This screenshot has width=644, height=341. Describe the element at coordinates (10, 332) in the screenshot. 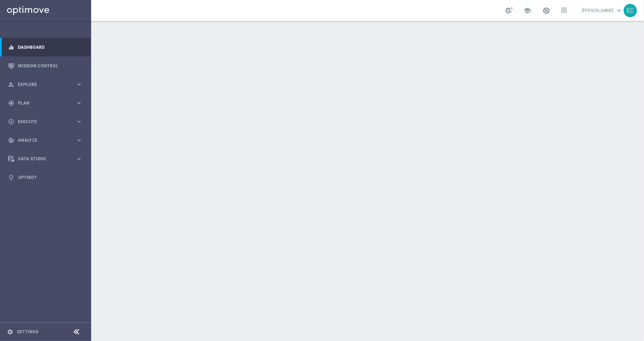

I see `i: settings` at that location.